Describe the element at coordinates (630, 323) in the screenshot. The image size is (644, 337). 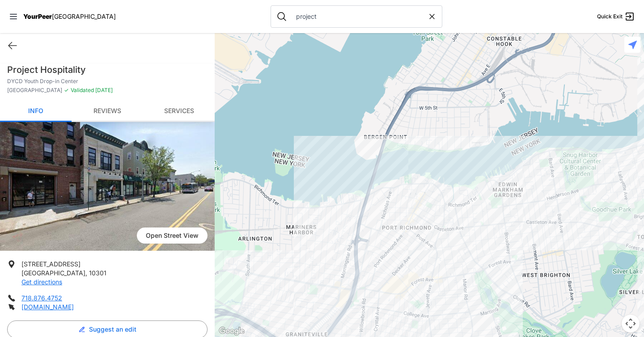
I see `button: Map camera controls` at that location.